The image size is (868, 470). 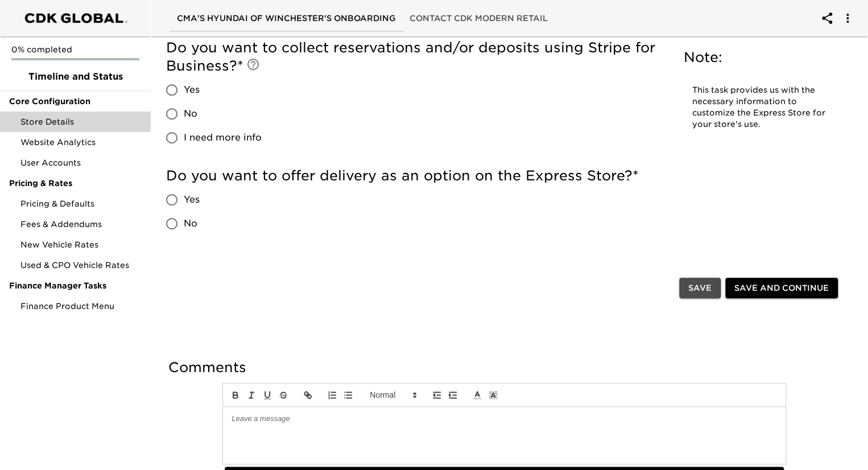 I want to click on span: Website Analytics, so click(x=81, y=142).